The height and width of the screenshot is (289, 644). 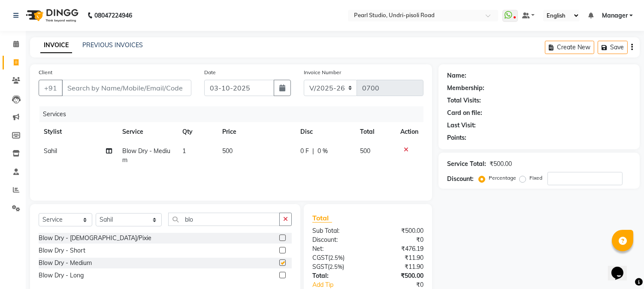 I want to click on label: Date, so click(x=210, y=72).